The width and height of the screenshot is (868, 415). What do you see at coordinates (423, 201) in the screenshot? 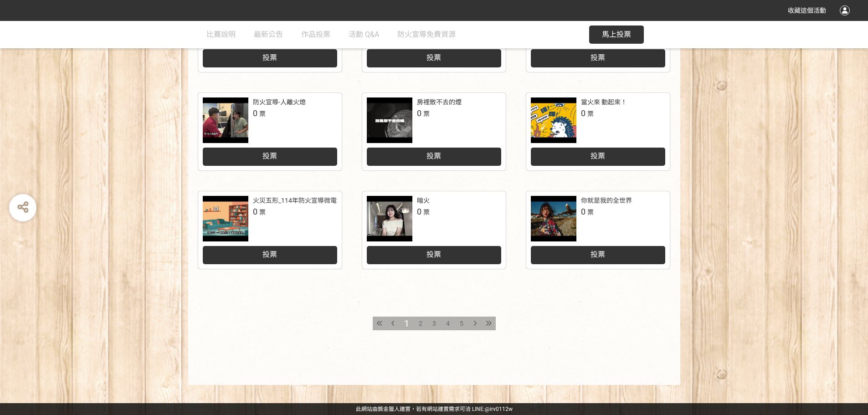
I see `div: 暗火` at bounding box center [423, 201].